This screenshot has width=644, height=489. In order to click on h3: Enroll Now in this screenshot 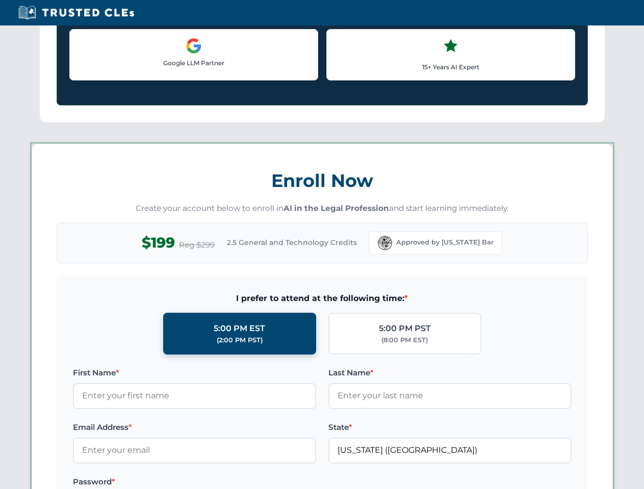, I will do `click(322, 180)`.